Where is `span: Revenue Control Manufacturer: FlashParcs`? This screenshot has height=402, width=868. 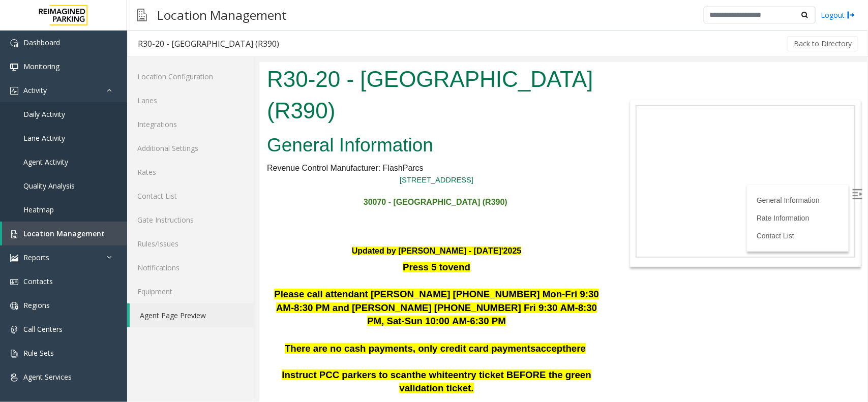
span: Revenue Control Manufacturer: FlashParcs is located at coordinates (86, 106).